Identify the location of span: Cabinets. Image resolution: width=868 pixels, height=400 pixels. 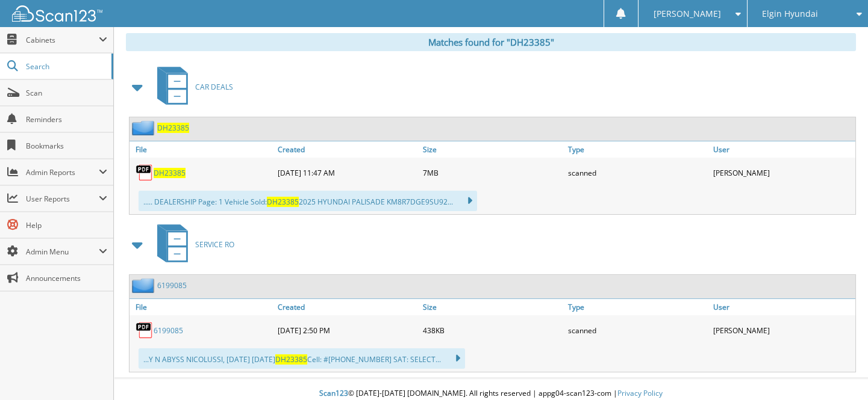
(62, 40).